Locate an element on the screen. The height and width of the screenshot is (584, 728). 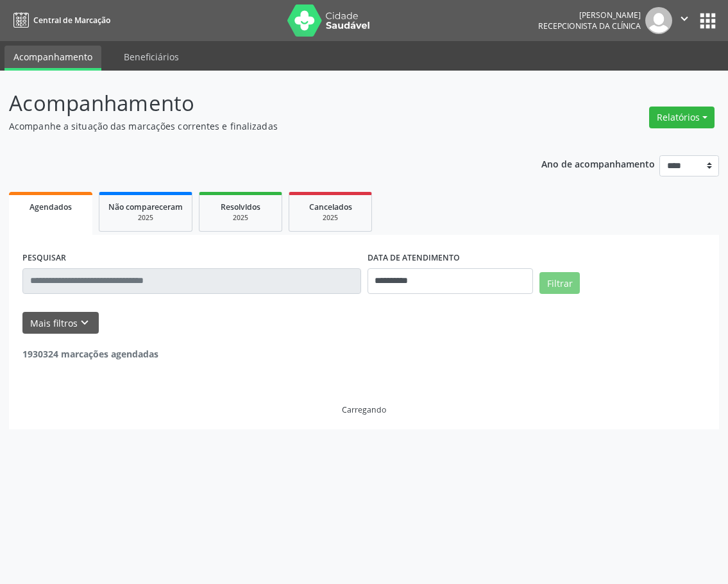
button: Relatórios is located at coordinates (682, 118).